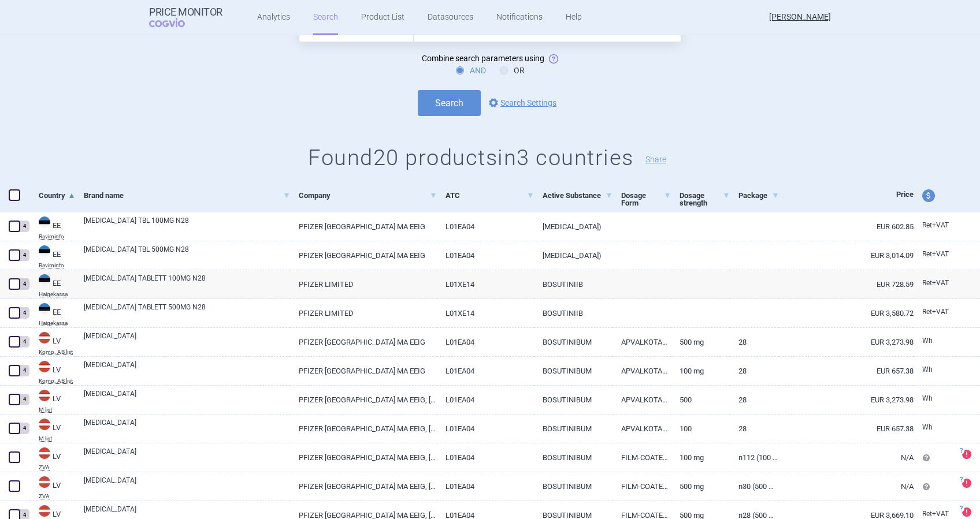  I want to click on button: Share, so click(656, 159).